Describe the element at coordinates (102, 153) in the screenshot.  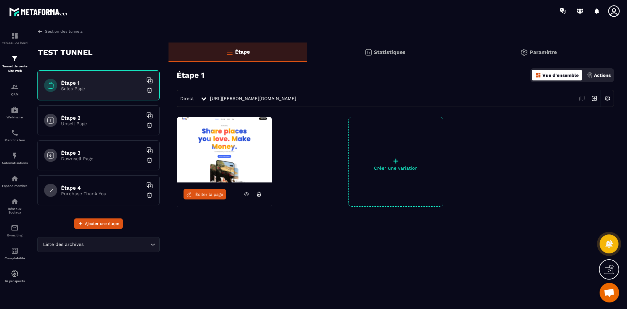
I see `h6: Étape 3` at that location.